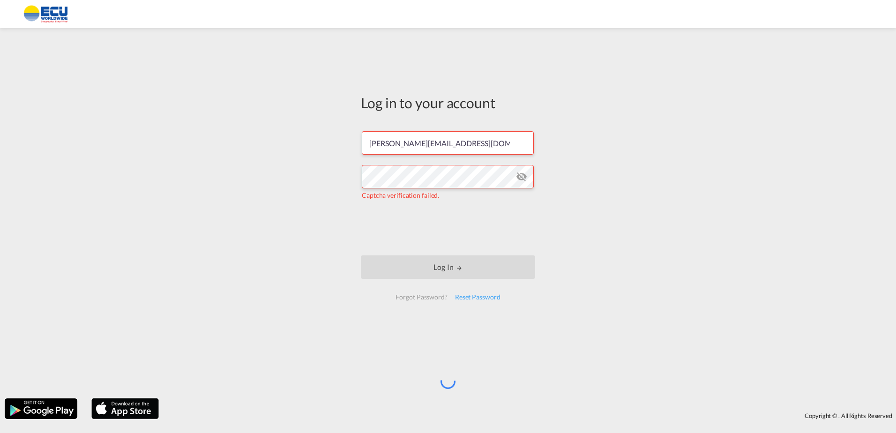 This screenshot has height=433, width=896. I want to click on img: google.png, so click(41, 408).